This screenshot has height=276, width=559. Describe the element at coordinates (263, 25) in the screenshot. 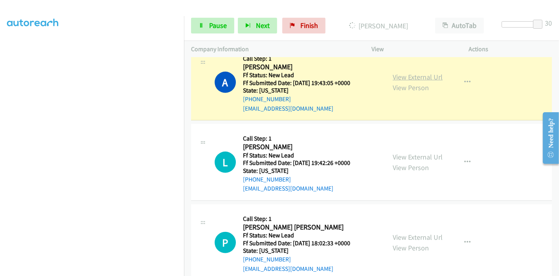

I see `span: Next` at that location.